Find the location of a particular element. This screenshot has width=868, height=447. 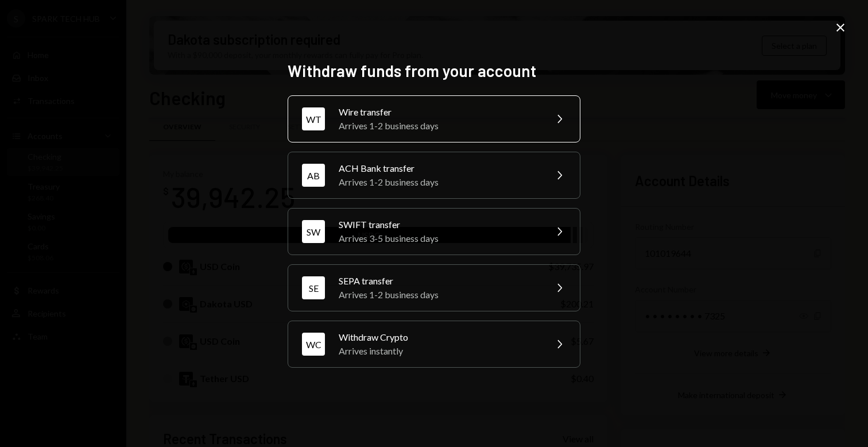

div: SW is located at coordinates (314, 232).